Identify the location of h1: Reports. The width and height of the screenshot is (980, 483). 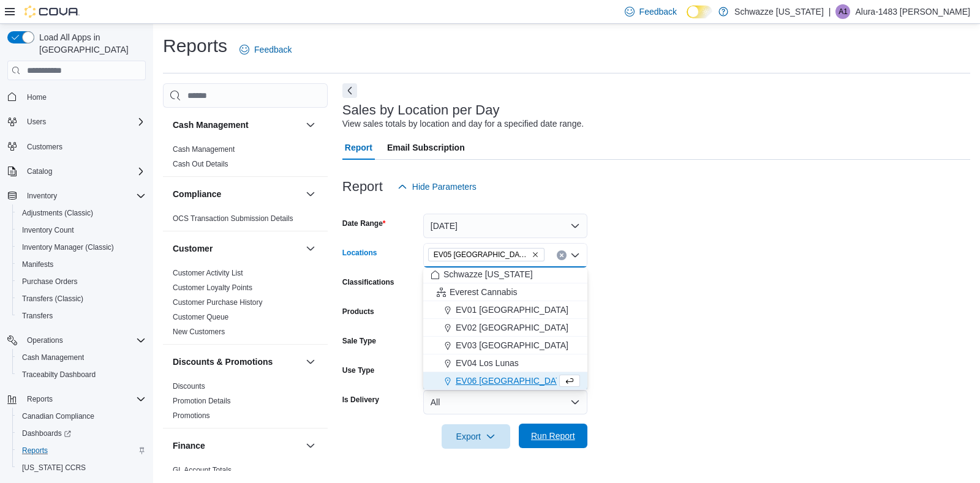
(195, 46).